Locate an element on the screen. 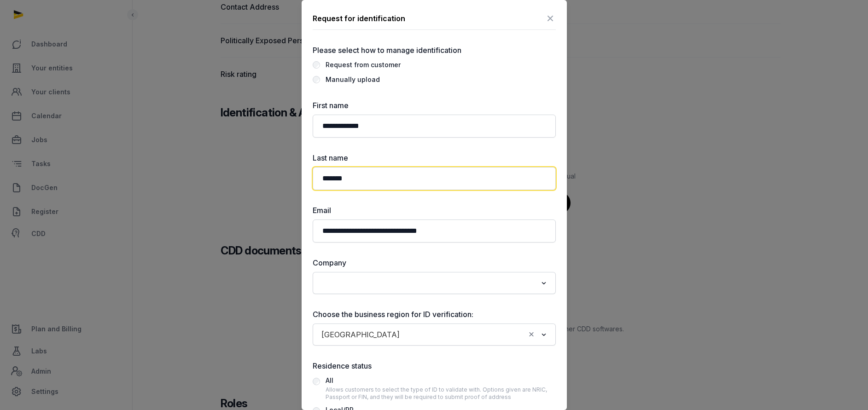 This screenshot has width=868, height=410. div: Allows customers to select the type of ID to validate with. Options given are NRIC, Passport or F... is located at coordinates (440, 394).